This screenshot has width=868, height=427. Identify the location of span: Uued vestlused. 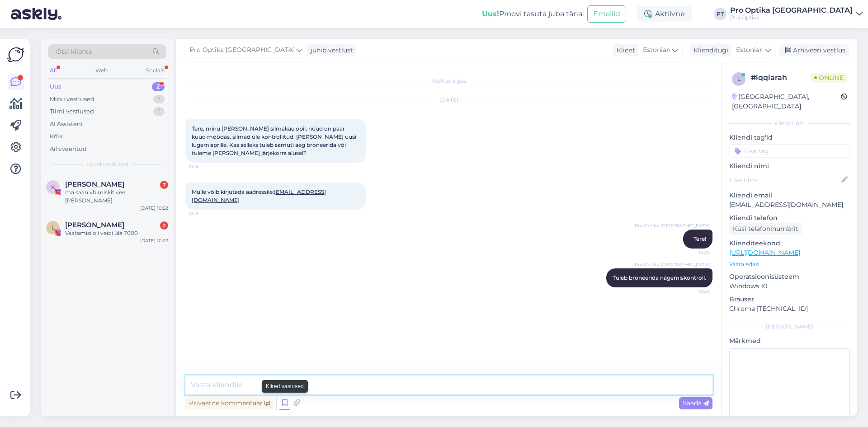
(107, 164).